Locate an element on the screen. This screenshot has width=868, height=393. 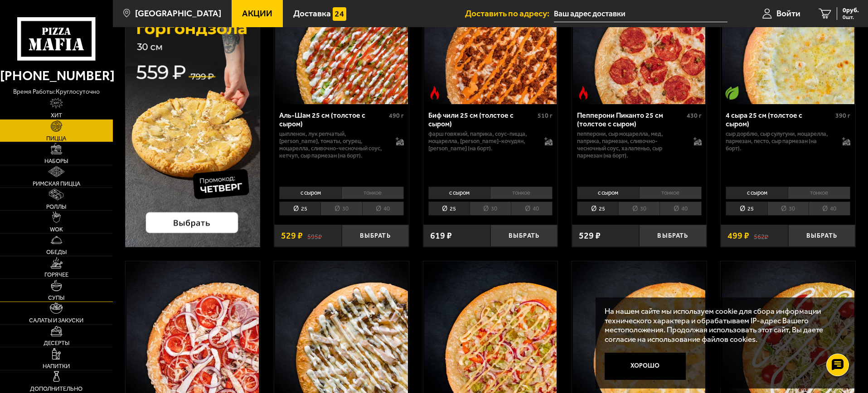
span: Доставка is located at coordinates (312, 13).